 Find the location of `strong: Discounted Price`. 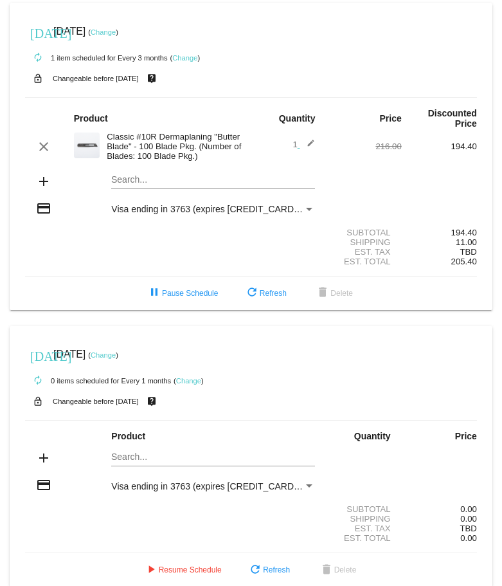

strong: Discounted Price is located at coordinates (453, 118).